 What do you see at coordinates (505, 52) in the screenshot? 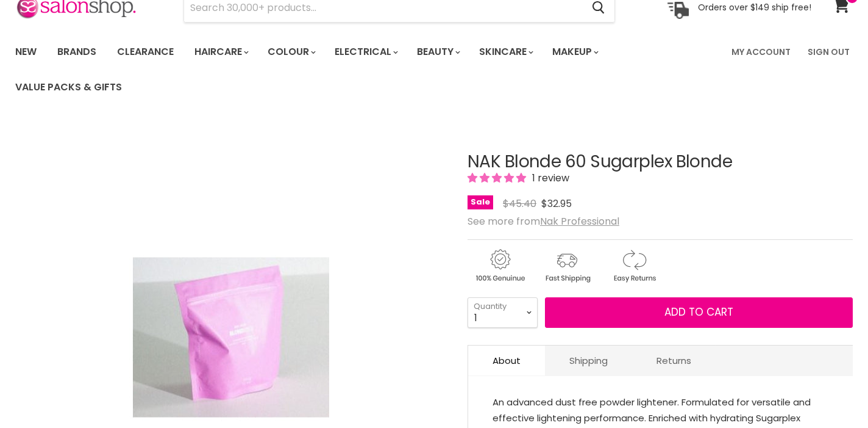
I see `a: Skincare` at bounding box center [505, 52].